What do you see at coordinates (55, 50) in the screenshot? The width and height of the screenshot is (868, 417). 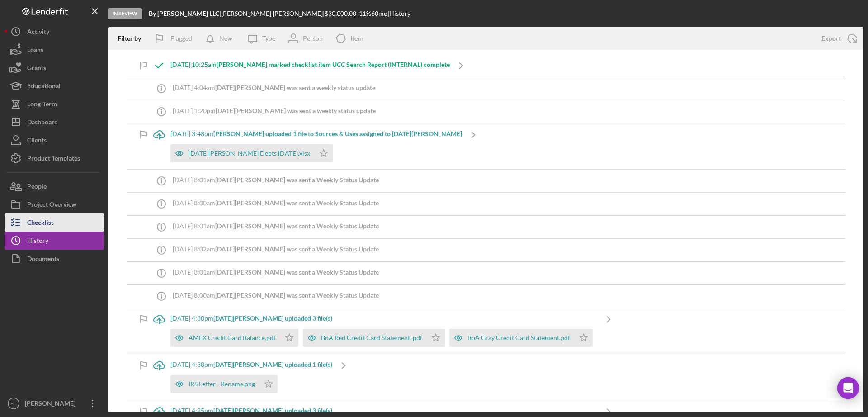 I see `button: Loans` at bounding box center [55, 50].